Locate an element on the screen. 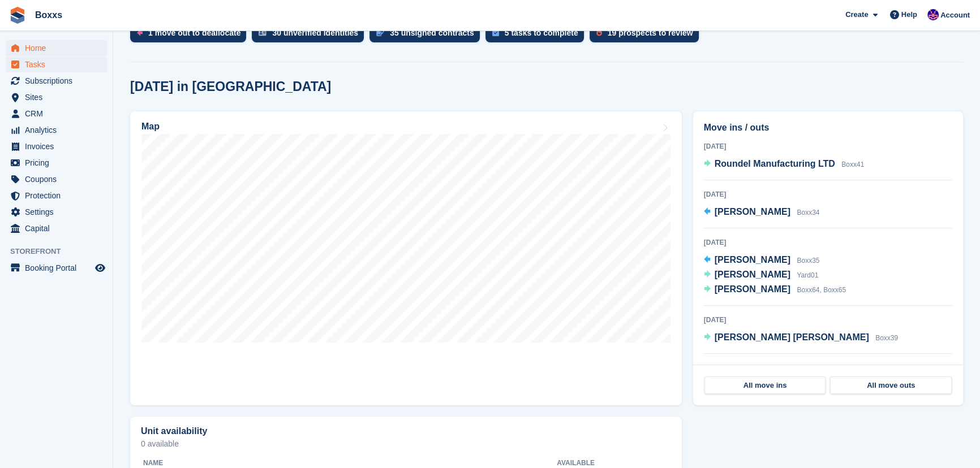 The image size is (980, 468). span: Sites is located at coordinates (59, 98).